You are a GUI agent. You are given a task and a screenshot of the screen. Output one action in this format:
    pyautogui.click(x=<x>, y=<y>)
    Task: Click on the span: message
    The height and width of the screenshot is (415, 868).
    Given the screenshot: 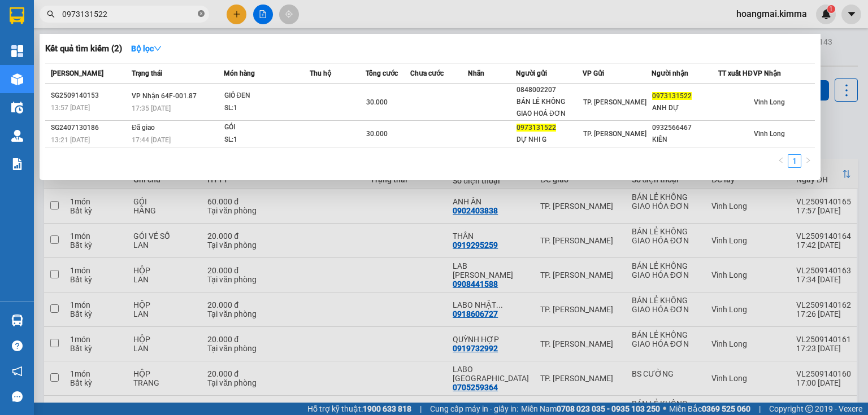 What is the action you would take?
    pyautogui.click(x=17, y=396)
    